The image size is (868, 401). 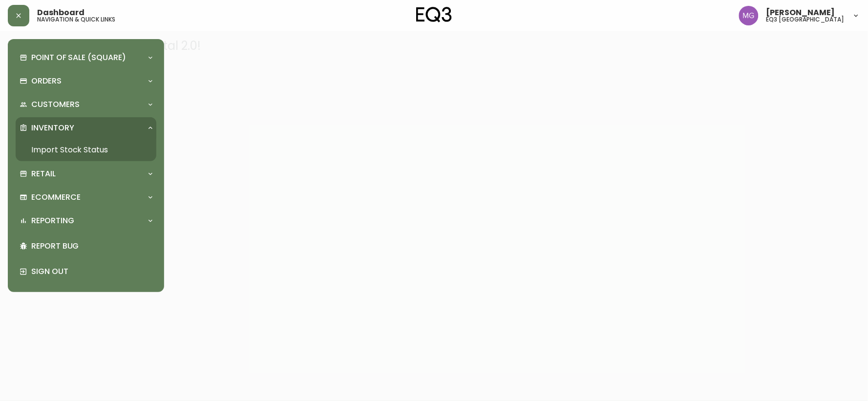 I want to click on div: Ecommerce, so click(x=86, y=197).